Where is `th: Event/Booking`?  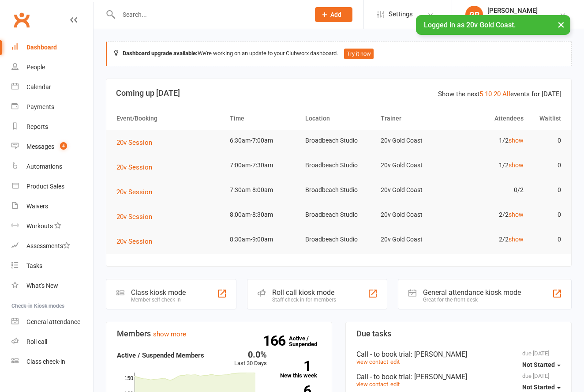
th: Event/Booking is located at coordinates (169, 118).